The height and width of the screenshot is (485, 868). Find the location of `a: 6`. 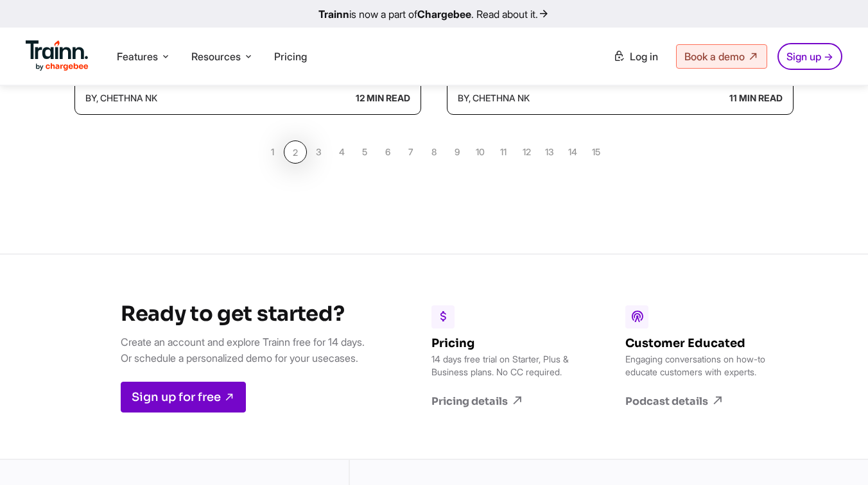

a: 6 is located at coordinates (387, 152).